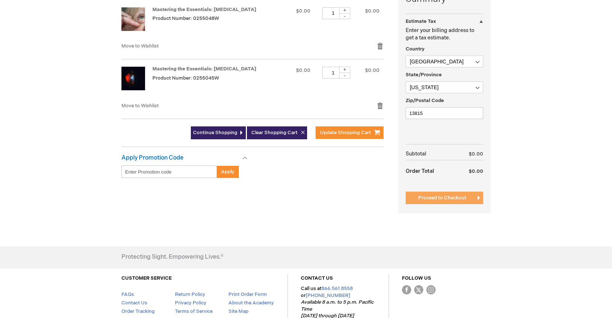  I want to click on button: Clear Shopping Cart, so click(277, 133).